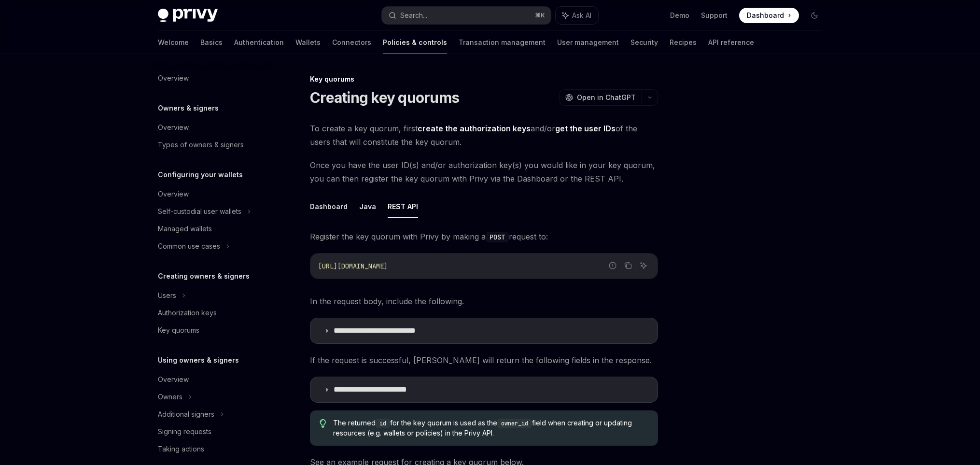 This screenshot has width=980, height=465. Describe the element at coordinates (515, 424) in the screenshot. I see `code: owner_id` at that location.